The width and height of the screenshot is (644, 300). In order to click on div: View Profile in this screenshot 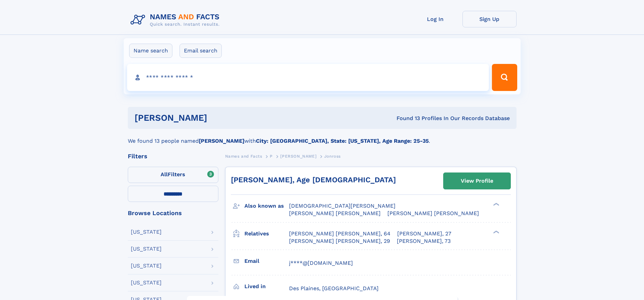, I will do `click(477, 181)`.